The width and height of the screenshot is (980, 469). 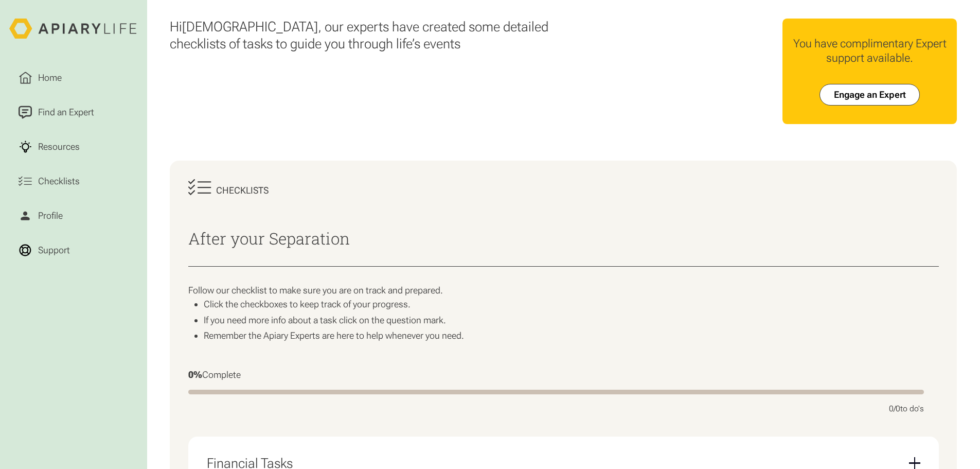 I want to click on div: Home, so click(x=50, y=78).